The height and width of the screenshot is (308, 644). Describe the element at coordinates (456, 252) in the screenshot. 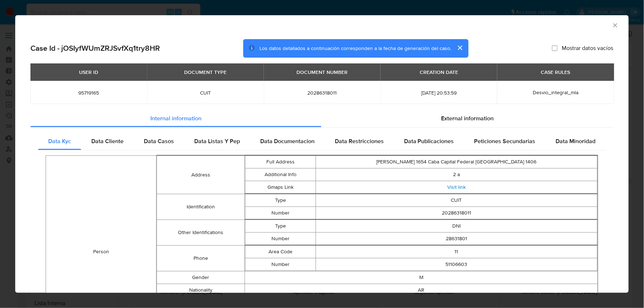

I see `td: 11` at that location.